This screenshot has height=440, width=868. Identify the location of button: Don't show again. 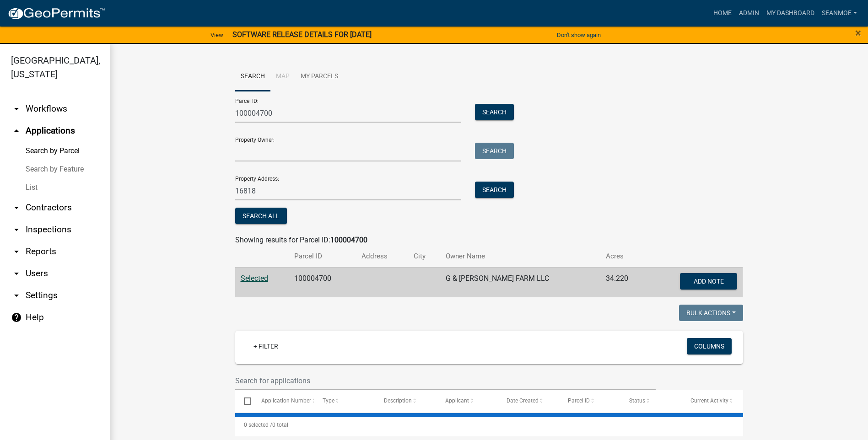
(578, 35).